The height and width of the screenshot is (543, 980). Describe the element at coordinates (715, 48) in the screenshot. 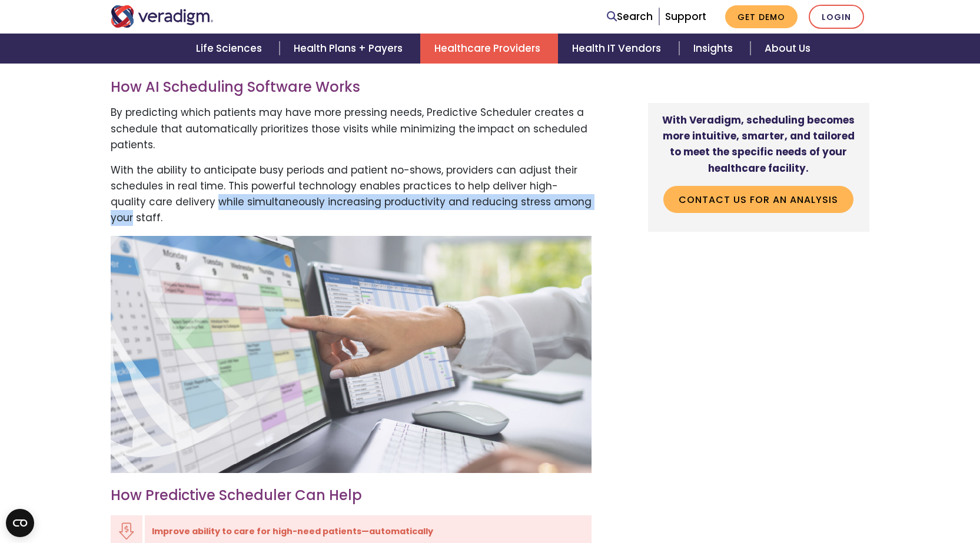

I see `a: Insights` at that location.